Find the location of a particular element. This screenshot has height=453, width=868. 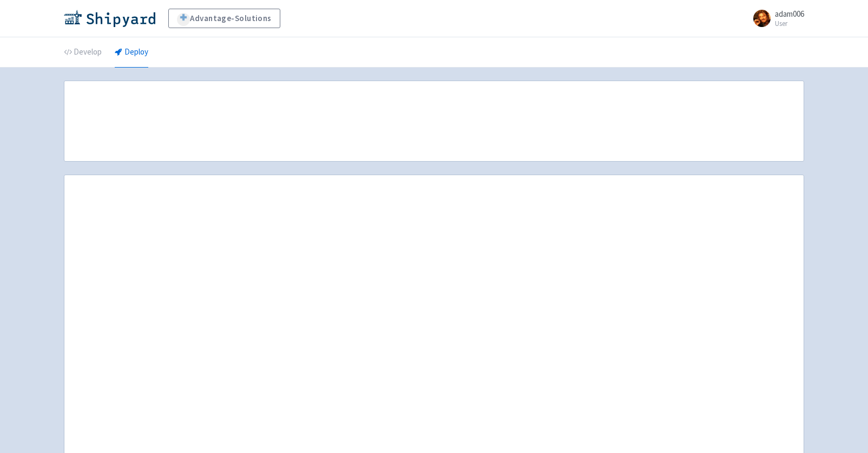

a: Deploy is located at coordinates (131, 52).